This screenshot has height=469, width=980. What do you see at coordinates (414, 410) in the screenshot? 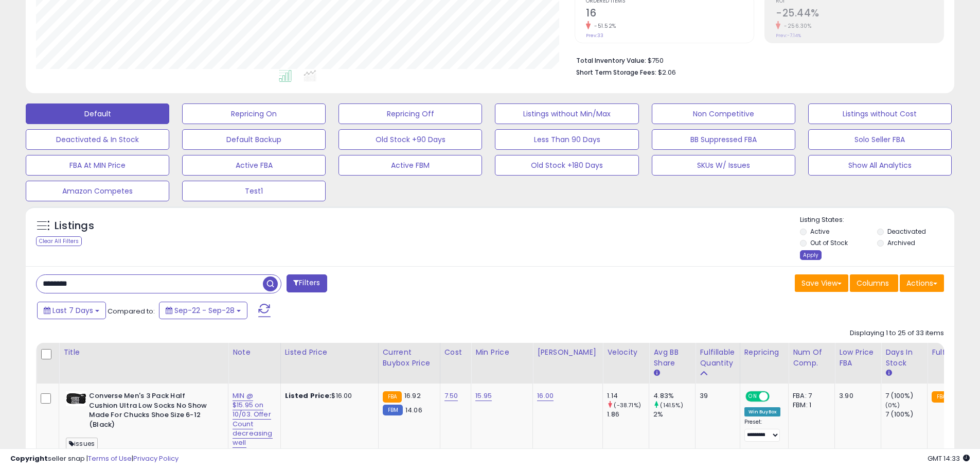
I see `span: 14.06` at bounding box center [414, 410].